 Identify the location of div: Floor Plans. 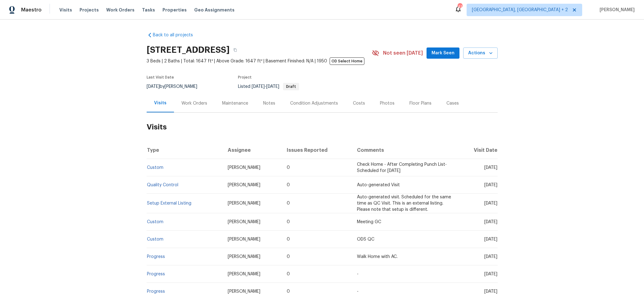
(420, 103).